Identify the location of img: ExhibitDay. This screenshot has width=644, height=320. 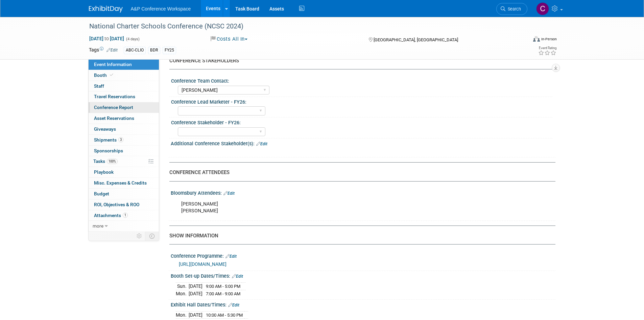
(106, 9).